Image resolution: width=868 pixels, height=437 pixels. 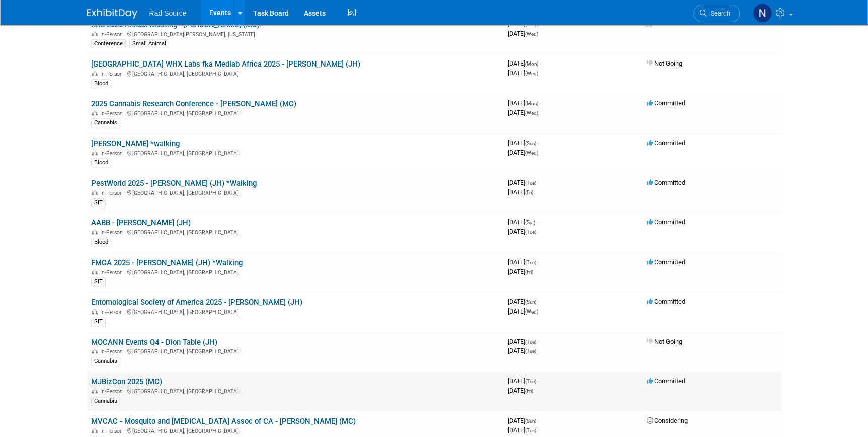 What do you see at coordinates (126, 382) in the screenshot?
I see `a: MJBizCon 2025 (MC)` at bounding box center [126, 382].